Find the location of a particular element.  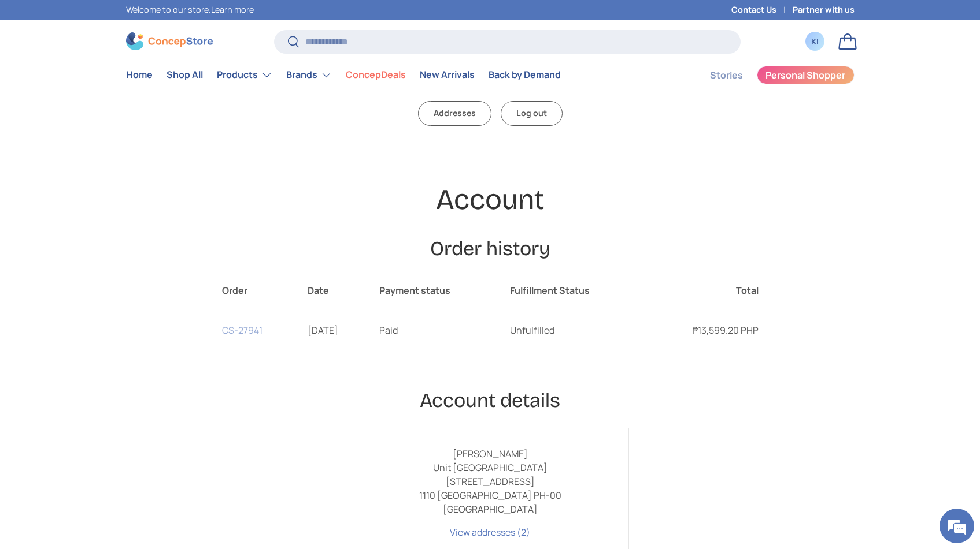

summary: Products is located at coordinates (244, 75).